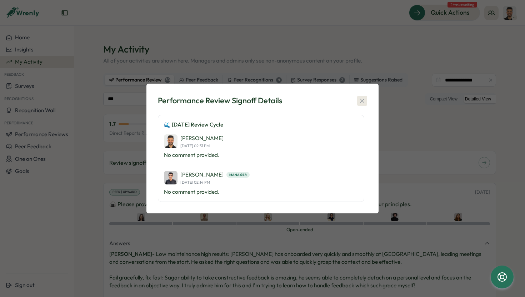 Image resolution: width=525 pixels, height=297 pixels. I want to click on img: Hasan Naqvi, so click(171, 177).